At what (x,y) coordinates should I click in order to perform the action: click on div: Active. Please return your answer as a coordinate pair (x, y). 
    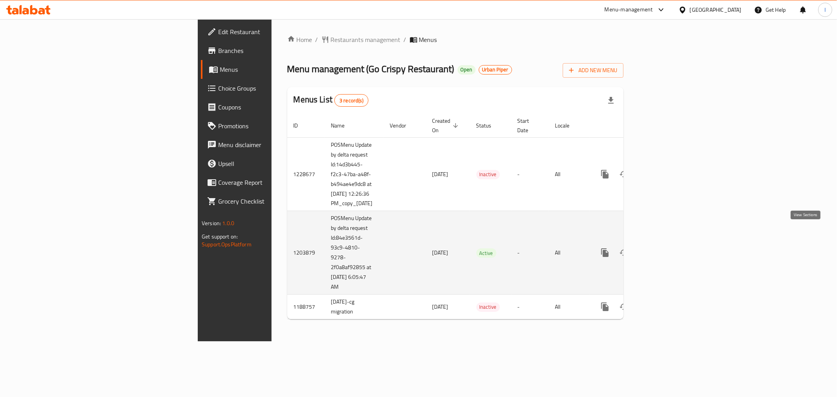
    Looking at the image, I should click on (486, 253).